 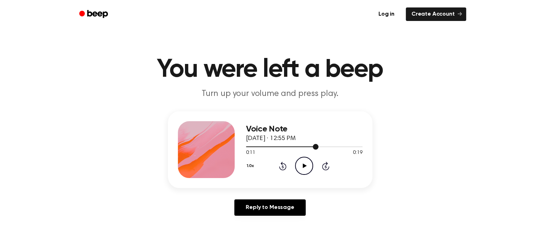 What do you see at coordinates (304, 129) in the screenshot?
I see `h3: Voice Note` at bounding box center [304, 129].